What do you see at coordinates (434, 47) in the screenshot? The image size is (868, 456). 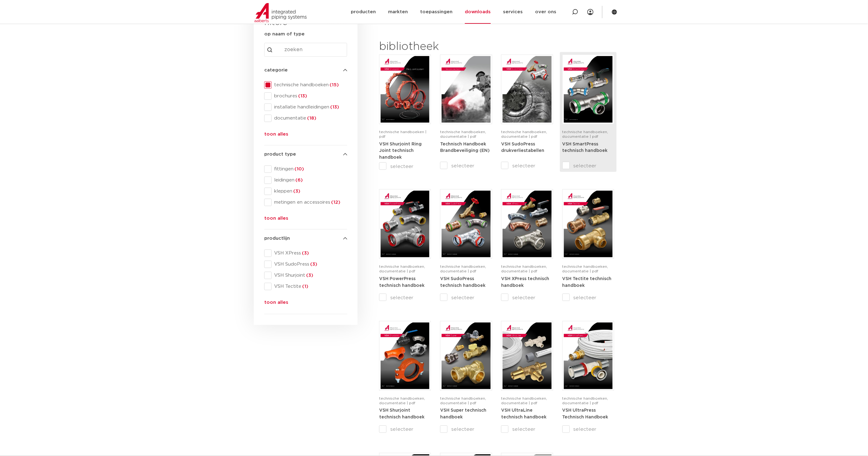 I see `h2: bibliotheek` at bounding box center [434, 47].